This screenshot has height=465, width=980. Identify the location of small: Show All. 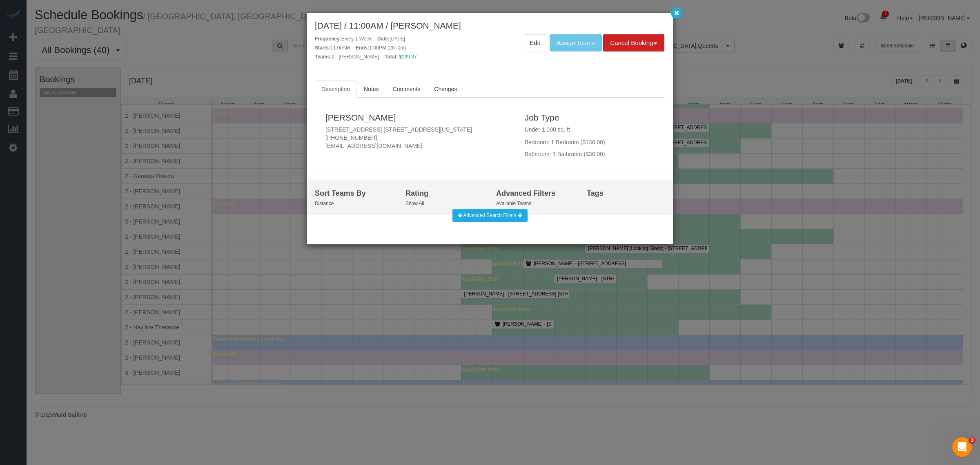
(415, 203).